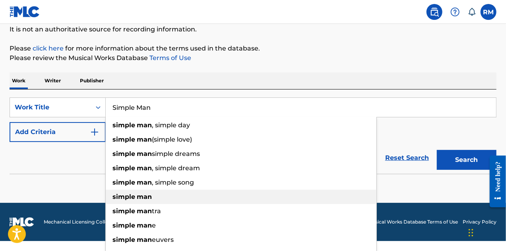 This screenshot has width=506, height=251. What do you see at coordinates (434, 12) in the screenshot?
I see `img: search` at bounding box center [434, 12].